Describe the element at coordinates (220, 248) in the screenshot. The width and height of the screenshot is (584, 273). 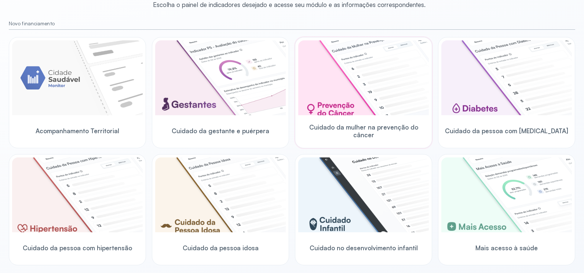
I see `span: Cuidado da pessoa idosa` at that location.